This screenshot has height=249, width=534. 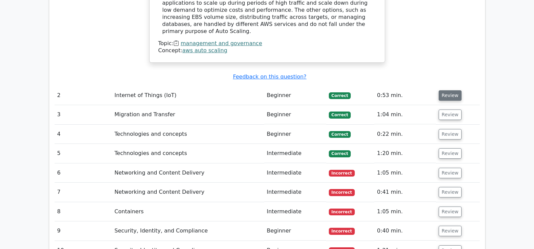 What do you see at coordinates (269, 76) in the screenshot?
I see `a: Feedback on this question?` at bounding box center [269, 76].